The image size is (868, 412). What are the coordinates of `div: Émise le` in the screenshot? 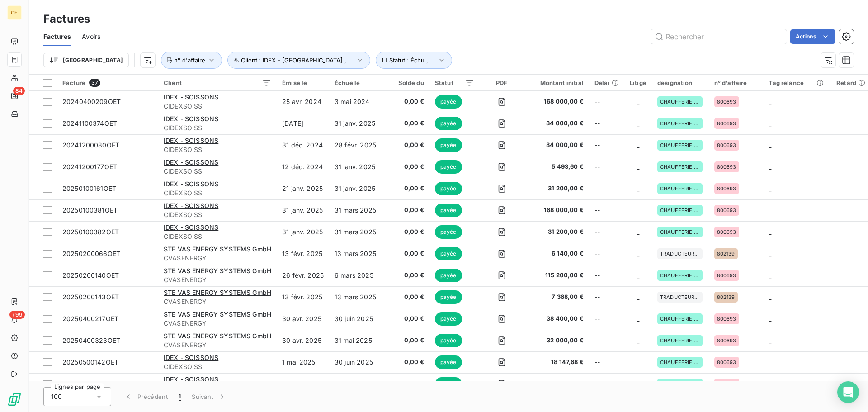 It's located at (303, 83).